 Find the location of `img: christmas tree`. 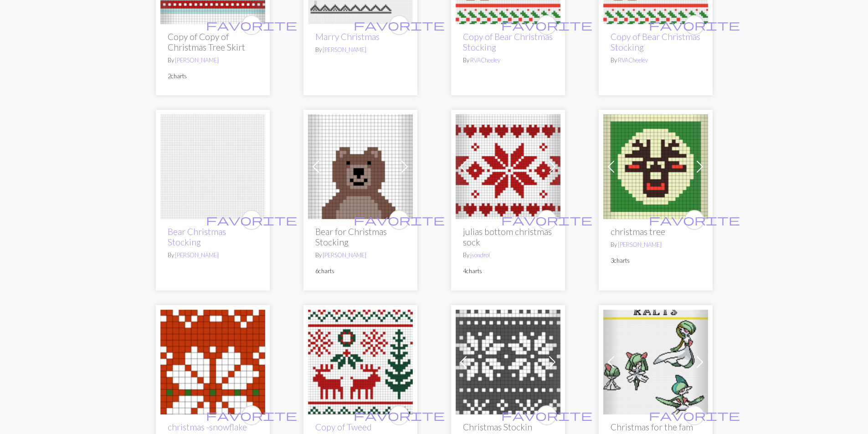

img: christmas tree is located at coordinates (656, 167).